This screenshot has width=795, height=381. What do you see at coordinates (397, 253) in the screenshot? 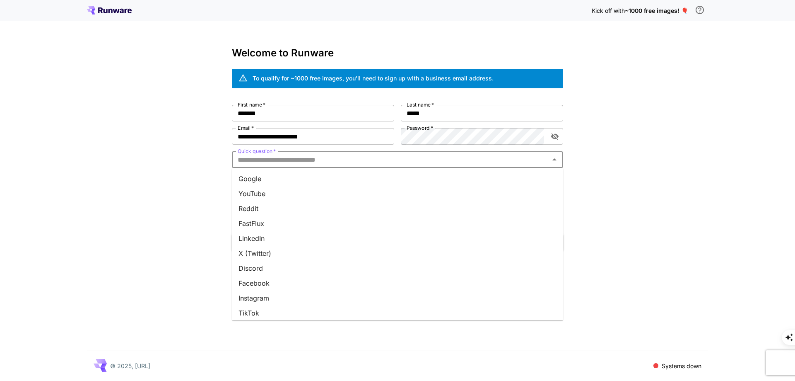
I see `li: X (Twitter)` at bounding box center [397, 253].